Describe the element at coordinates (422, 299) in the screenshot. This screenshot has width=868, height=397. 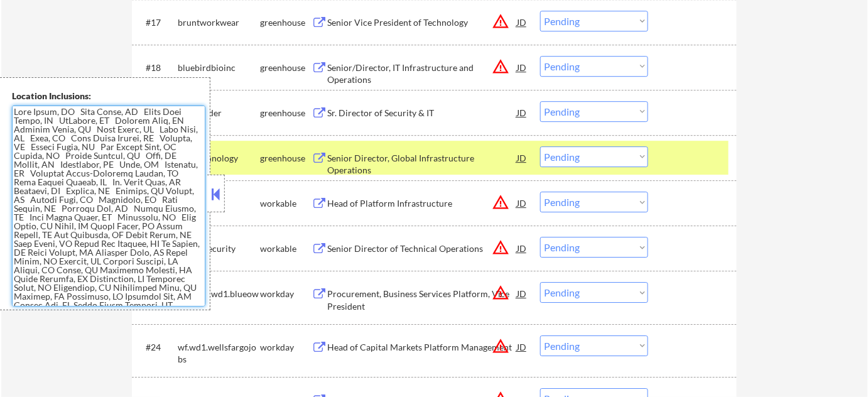
I see `div: Procurement, Business Services Platform, Vice President` at that location.